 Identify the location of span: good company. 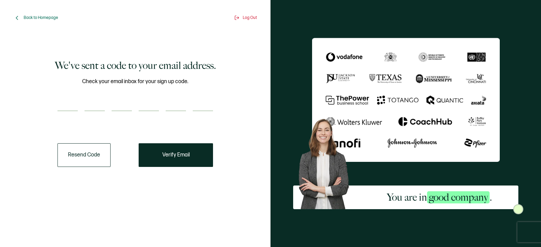
(458, 198).